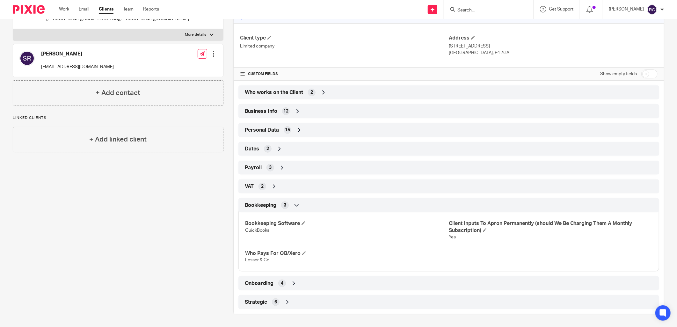  Describe the element at coordinates (550, 227) in the screenshot. I see `h4: Client Inputs To Apron Permanently (should We Be Charging Them A Monthly Subscription)` at that location.